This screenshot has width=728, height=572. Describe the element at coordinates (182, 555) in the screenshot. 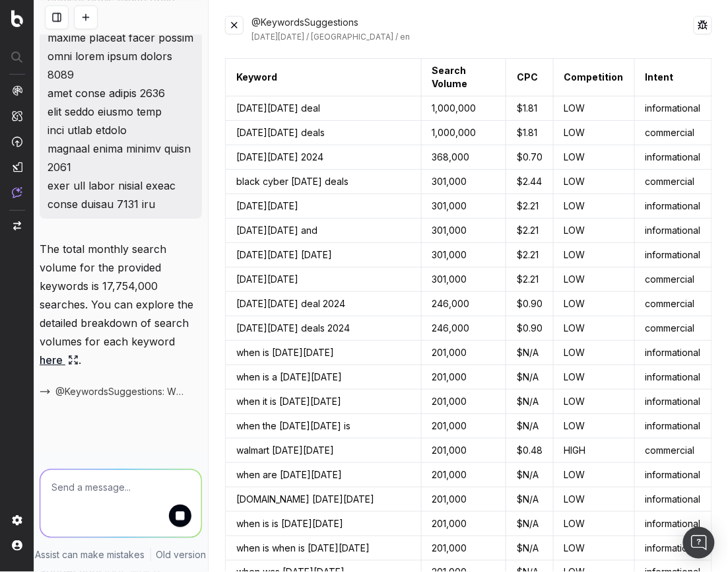

I see `a: Old version` at that location.